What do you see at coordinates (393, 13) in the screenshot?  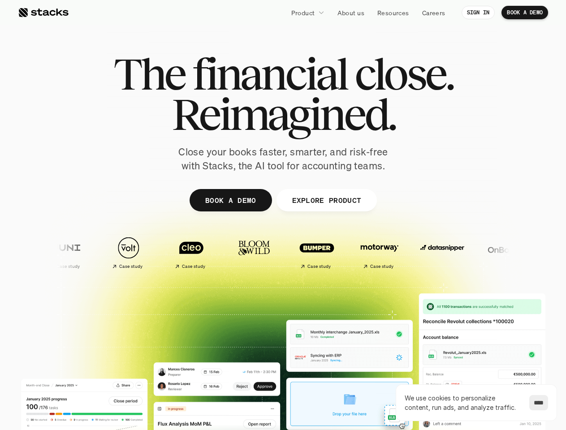 I see `p: Resources` at bounding box center [393, 13].